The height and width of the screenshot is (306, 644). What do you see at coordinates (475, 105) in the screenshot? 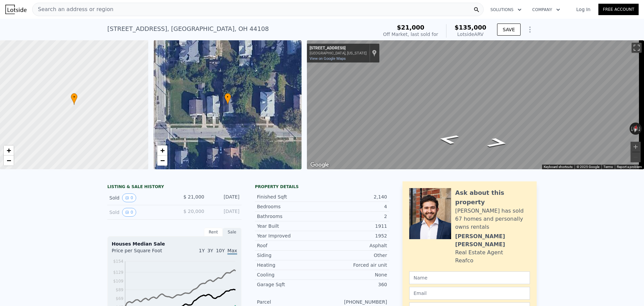
I see `div: Map` at bounding box center [475, 105].